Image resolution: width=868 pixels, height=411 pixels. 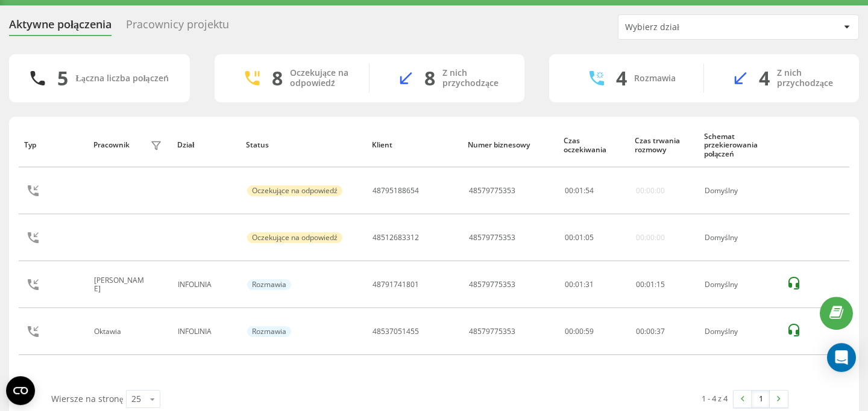 What do you see at coordinates (593, 145) in the screenshot?
I see `div: Czas oczekiwania` at bounding box center [593, 145].